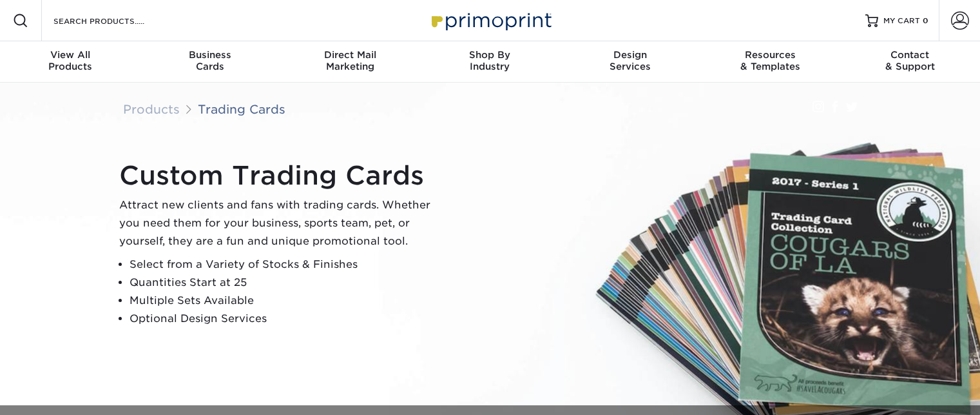  Describe the element at coordinates (350, 62) in the screenshot. I see `a: Direct MailMarketing` at that location.